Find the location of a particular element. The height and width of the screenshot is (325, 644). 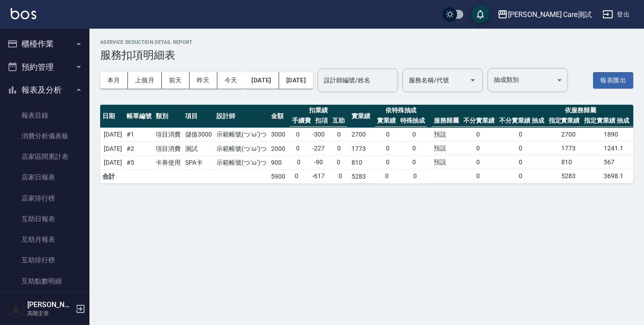

td: -300 is located at coordinates (318, 135).